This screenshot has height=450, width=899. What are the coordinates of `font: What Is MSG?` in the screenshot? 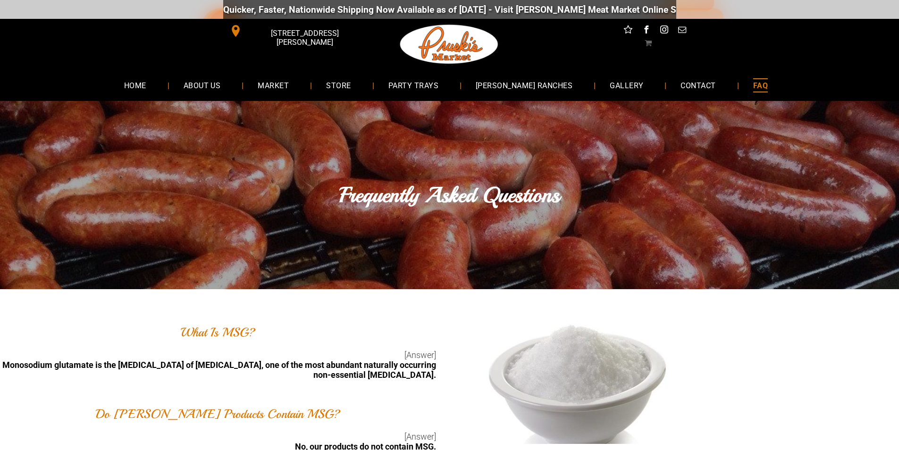 It's located at (218, 332).